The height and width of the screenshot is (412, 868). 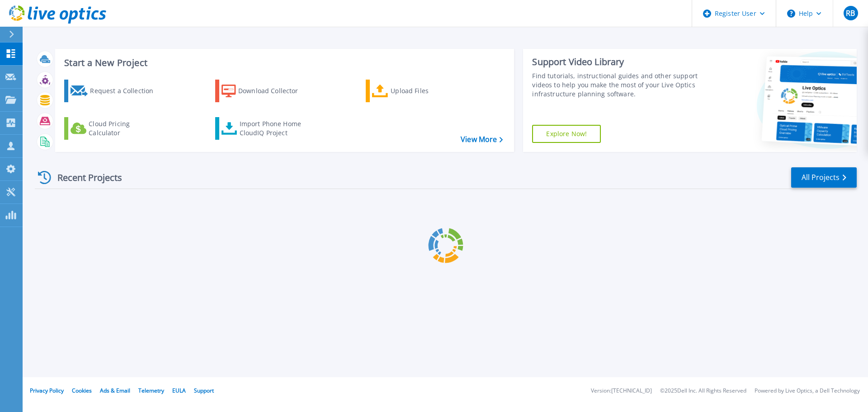 I want to click on div: Import Phone Home CloudIQ Project, so click(x=275, y=129).